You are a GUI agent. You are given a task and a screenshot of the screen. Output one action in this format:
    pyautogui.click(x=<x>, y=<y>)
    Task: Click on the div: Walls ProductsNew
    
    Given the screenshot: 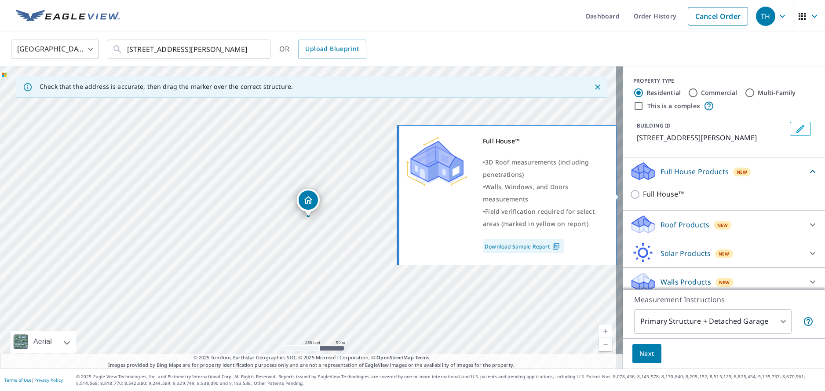 What is the action you would take?
    pyautogui.click(x=724, y=282)
    